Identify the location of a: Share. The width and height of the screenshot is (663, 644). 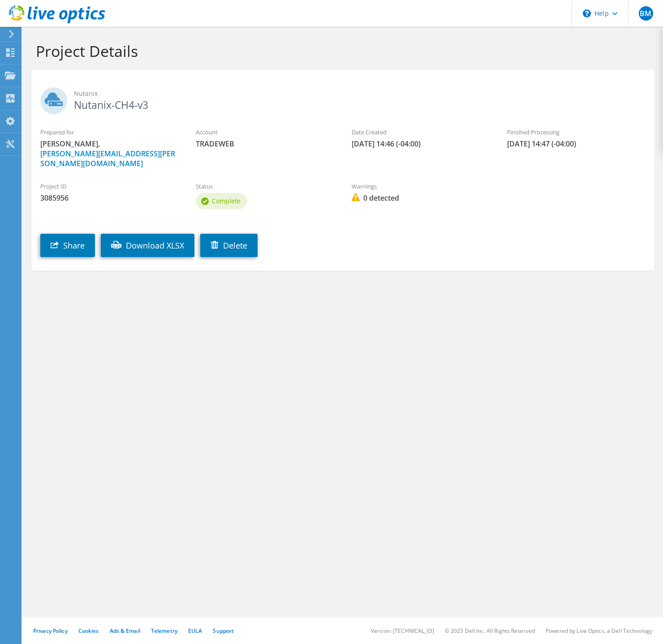
(67, 245).